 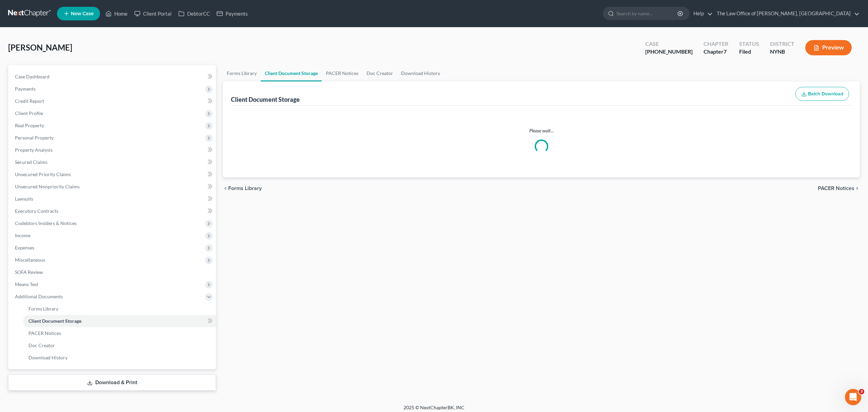 I want to click on a: Download & Print, so click(x=112, y=383).